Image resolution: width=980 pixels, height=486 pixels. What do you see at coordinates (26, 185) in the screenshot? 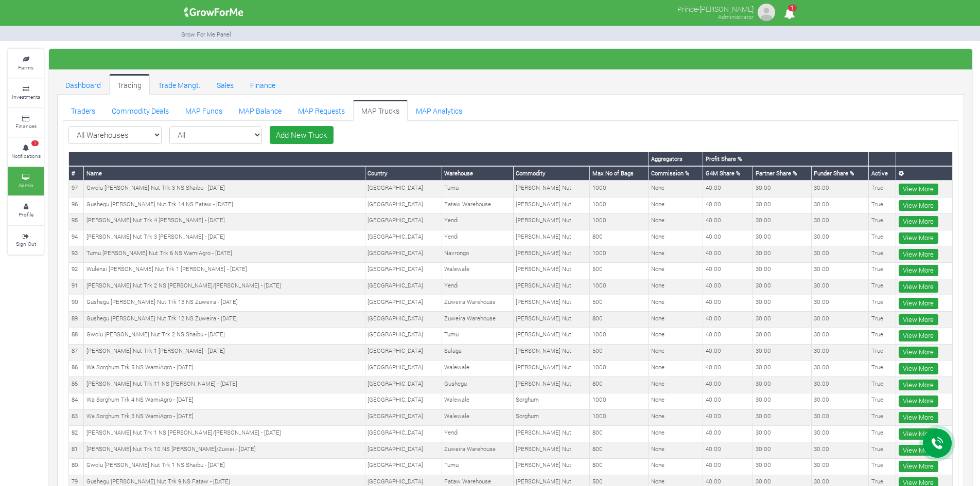
I see `small: Admin` at bounding box center [26, 185].